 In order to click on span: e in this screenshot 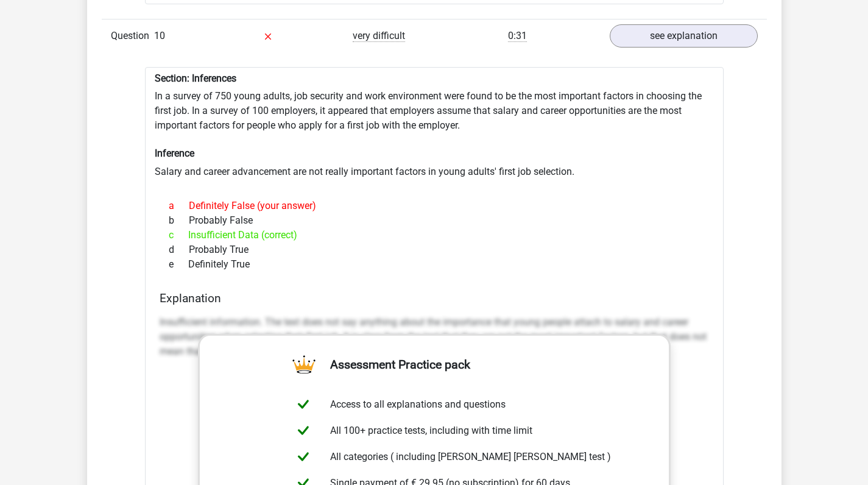, I will do `click(178, 264)`.